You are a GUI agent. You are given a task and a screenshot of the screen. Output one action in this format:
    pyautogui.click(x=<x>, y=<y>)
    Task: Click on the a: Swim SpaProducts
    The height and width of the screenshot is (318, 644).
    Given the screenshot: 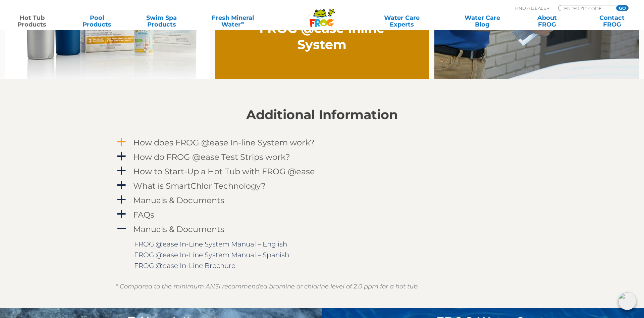 What is the action you would take?
    pyautogui.click(x=162, y=21)
    